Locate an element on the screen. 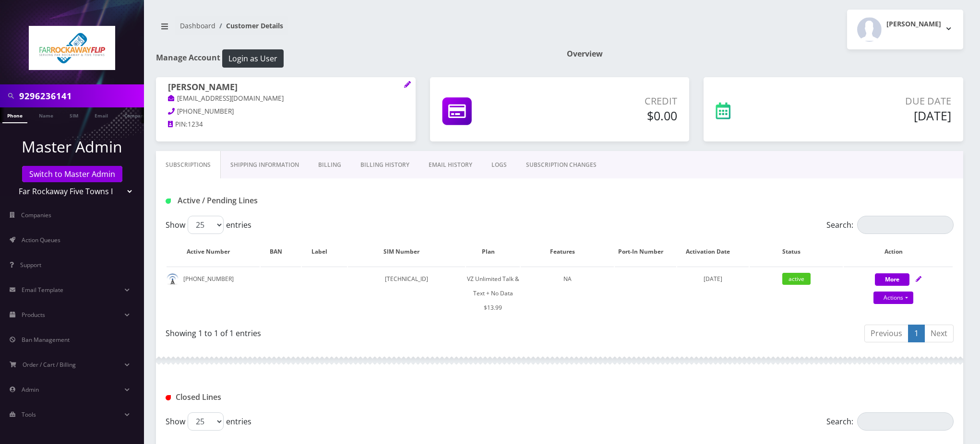  nav: breadcrumb is located at coordinates (354, 29).